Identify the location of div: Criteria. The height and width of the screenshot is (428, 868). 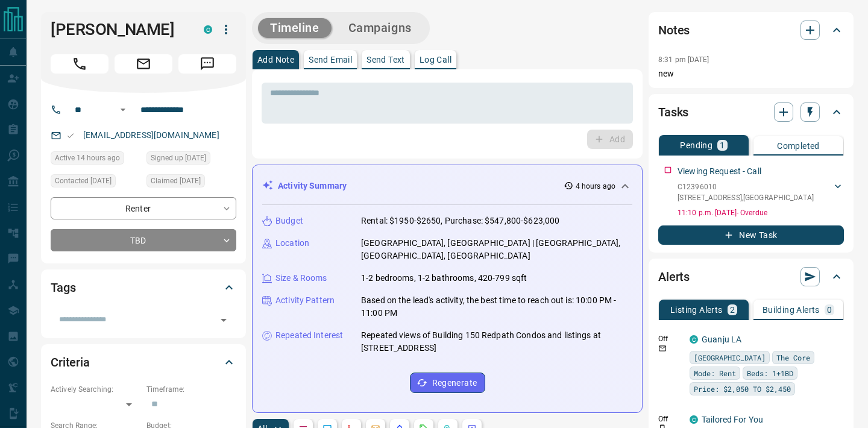
(144, 362).